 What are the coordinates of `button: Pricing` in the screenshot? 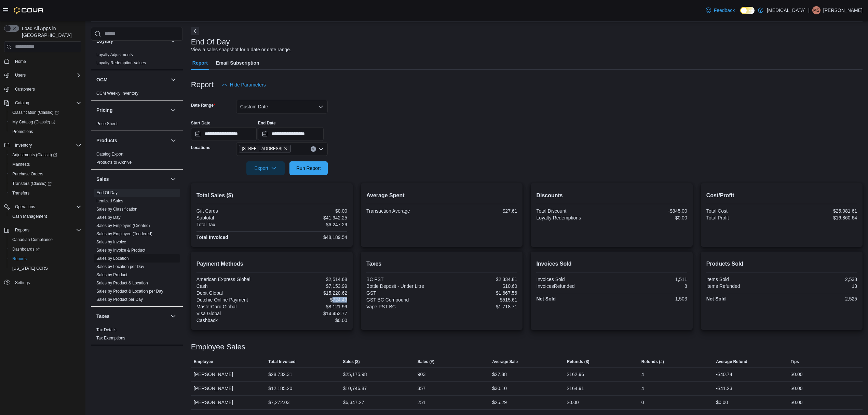 It's located at (173, 110).